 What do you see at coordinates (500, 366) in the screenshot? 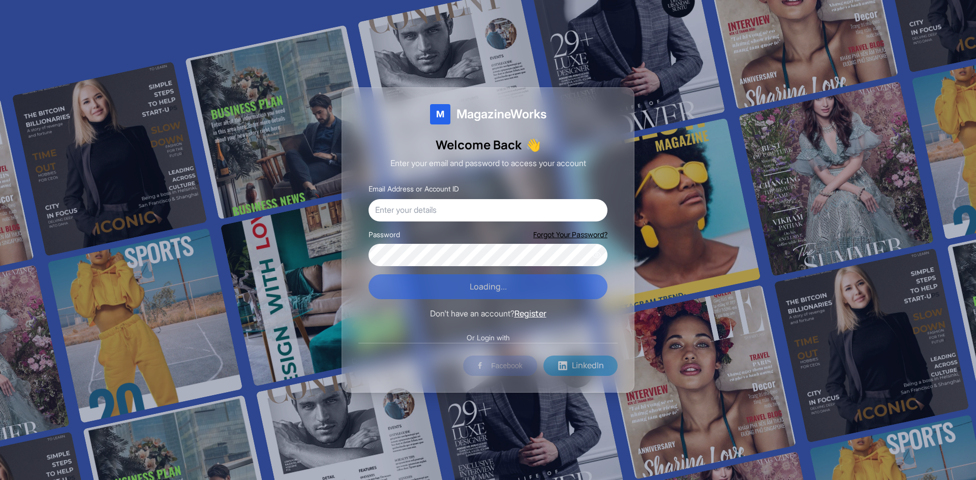
I see `button: Facebook` at bounding box center [500, 366].